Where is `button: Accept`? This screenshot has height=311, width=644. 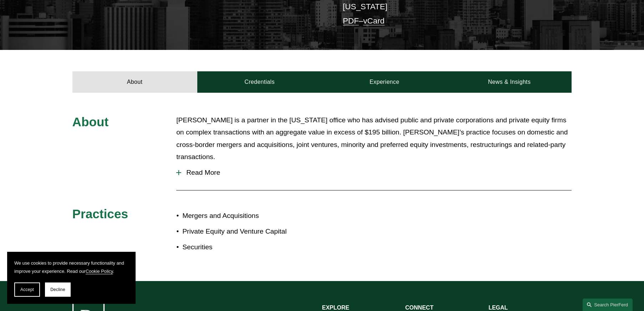 button: Accept is located at coordinates (27, 289).